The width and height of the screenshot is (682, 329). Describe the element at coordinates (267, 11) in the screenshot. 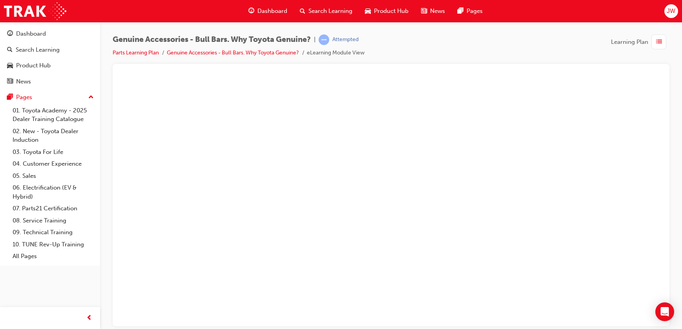

I see `a: guage-iconDashboard` at that location.